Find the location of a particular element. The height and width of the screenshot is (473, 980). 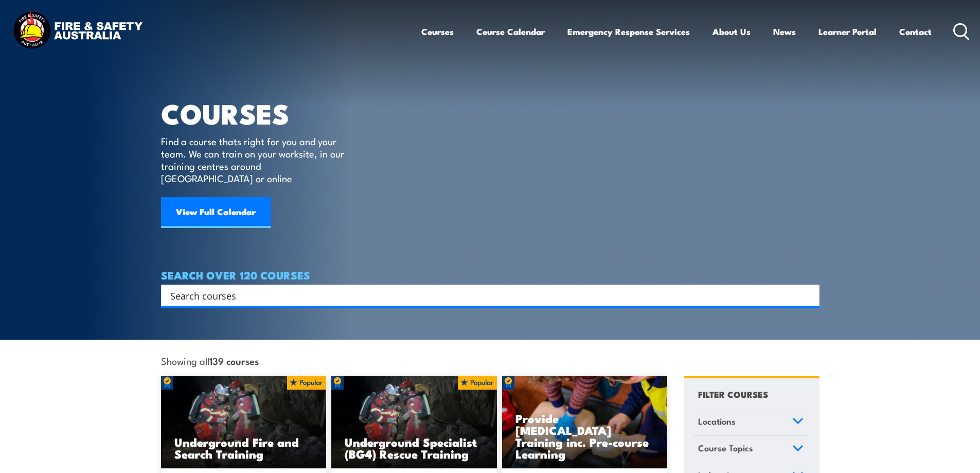

h4: SEARCH OVER 120 COURSES is located at coordinates (490, 275).